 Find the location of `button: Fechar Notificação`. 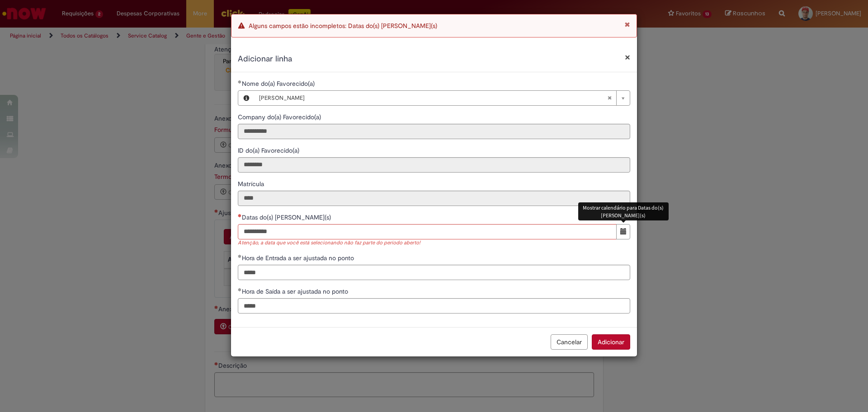

button: Fechar Notificação is located at coordinates (627, 24).